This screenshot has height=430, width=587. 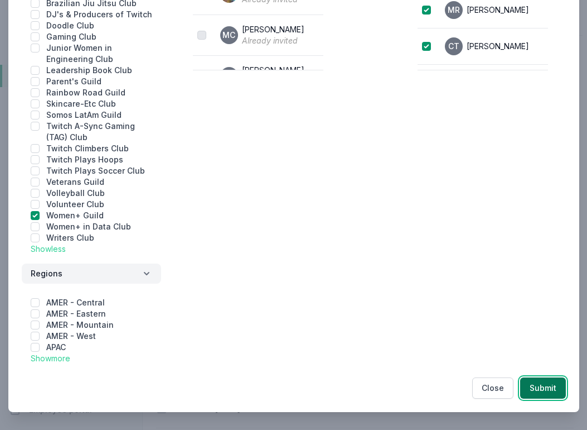 What do you see at coordinates (75, 302) in the screenshot?
I see `label: AMER - Central` at bounding box center [75, 302].